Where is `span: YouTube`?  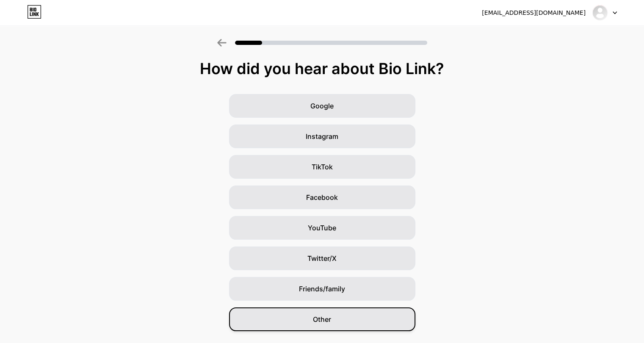 span: YouTube is located at coordinates (322, 228).